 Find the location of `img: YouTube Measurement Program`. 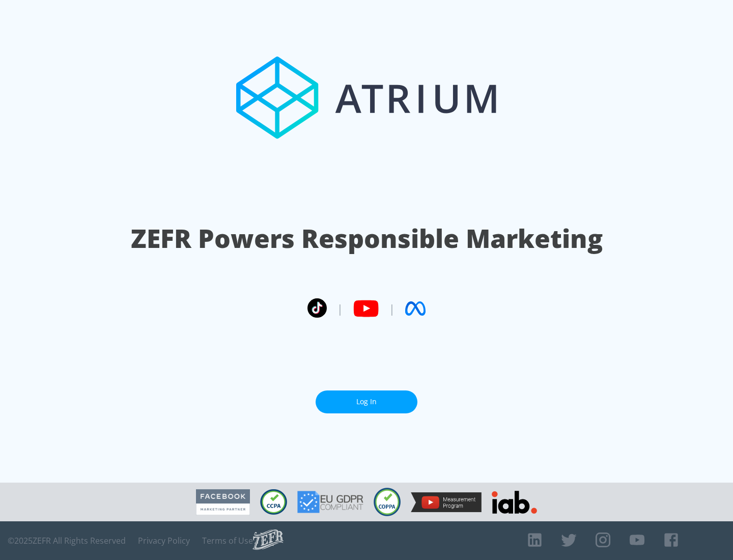

img: YouTube Measurement Program is located at coordinates (446, 502).